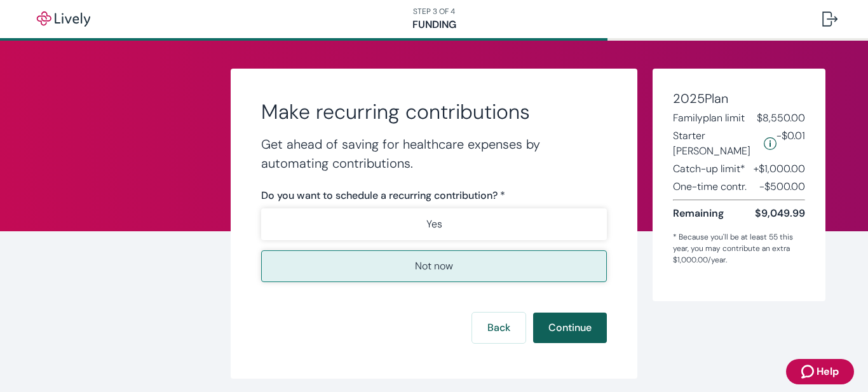  Describe the element at coordinates (434, 224) in the screenshot. I see `p: Yes` at that location.